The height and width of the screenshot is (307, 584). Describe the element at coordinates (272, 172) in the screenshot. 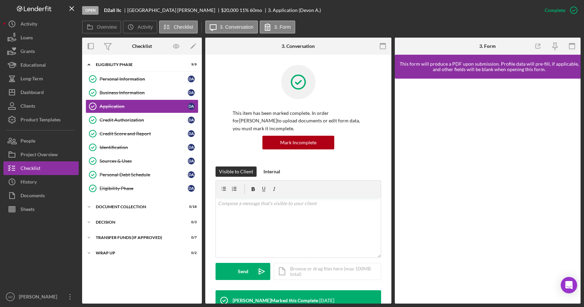

I see `div: Internal` at that location.